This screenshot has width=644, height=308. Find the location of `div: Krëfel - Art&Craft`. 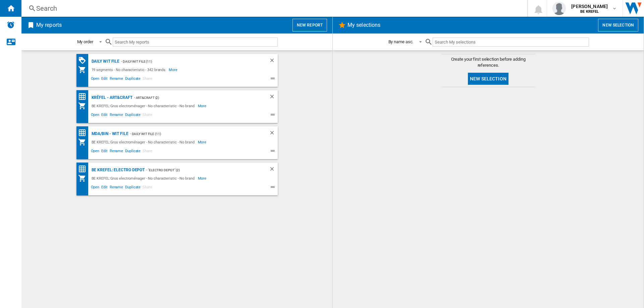

div: Krëfel - Art&Craft is located at coordinates (111, 97).